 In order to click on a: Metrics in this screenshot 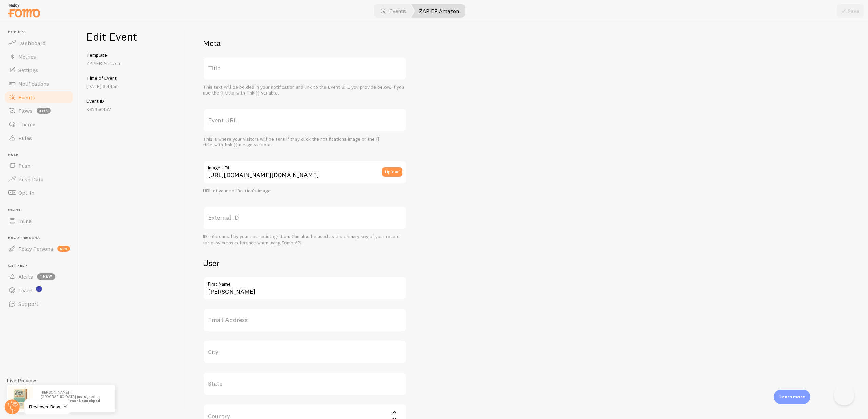, I will do `click(39, 57)`.